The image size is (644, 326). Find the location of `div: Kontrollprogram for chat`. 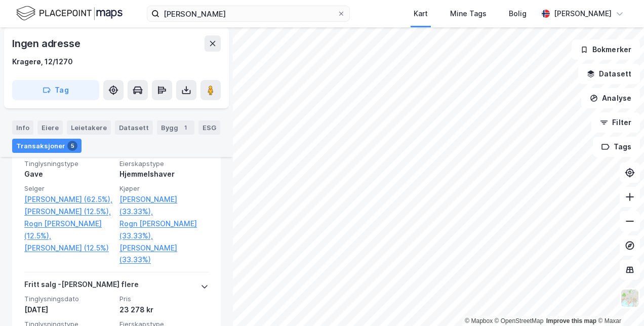

div: Kontrollprogram for chat is located at coordinates (618, 302).